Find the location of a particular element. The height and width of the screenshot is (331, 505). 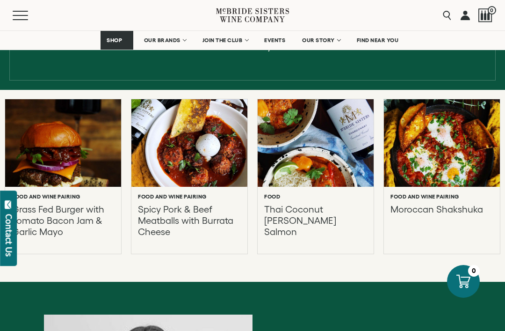

button: Mobile Menu Trigger is located at coordinates (29, 15).